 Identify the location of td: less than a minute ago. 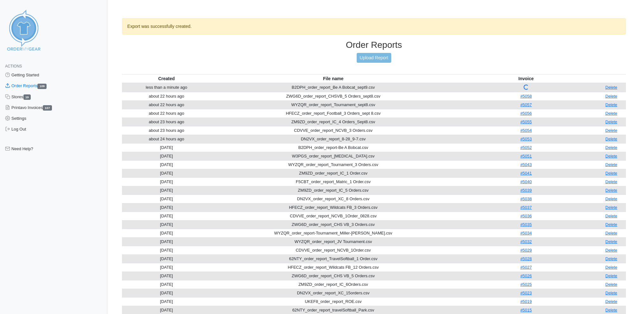
(166, 87).